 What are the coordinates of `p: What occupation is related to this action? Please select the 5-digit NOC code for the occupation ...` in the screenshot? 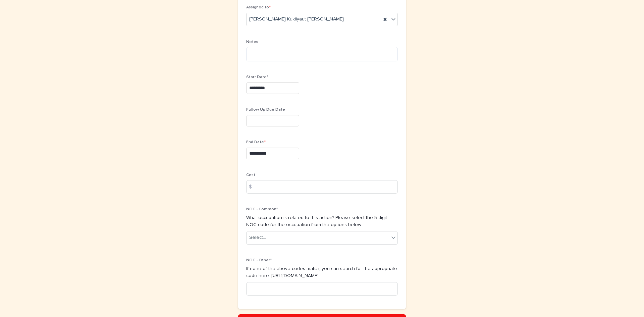 It's located at (322, 221).